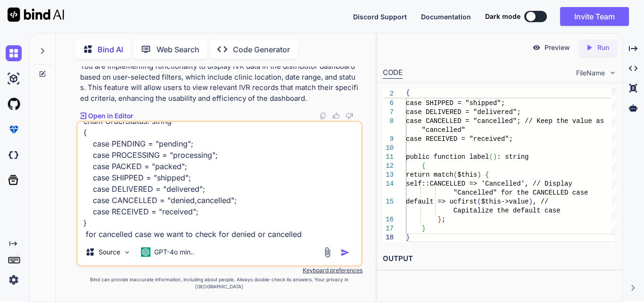 The width and height of the screenshot is (644, 302). I want to click on span: "Cancelled" for the CANCELLED case, so click(521, 193).